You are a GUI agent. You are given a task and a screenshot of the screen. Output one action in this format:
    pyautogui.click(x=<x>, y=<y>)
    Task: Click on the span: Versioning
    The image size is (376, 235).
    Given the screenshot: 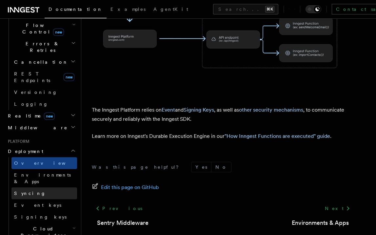 What is the action you would take?
    pyautogui.click(x=36, y=92)
    